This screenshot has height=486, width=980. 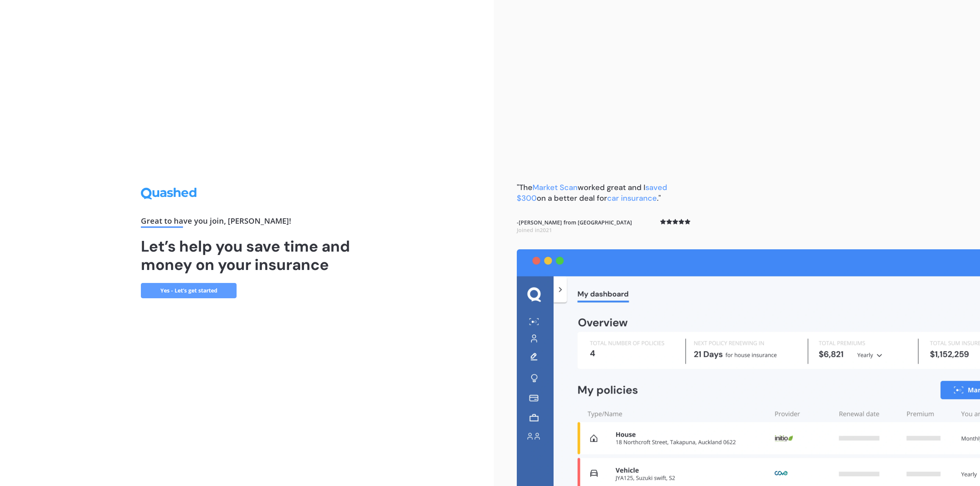 I want to click on span: Joined in 2021, so click(x=535, y=230).